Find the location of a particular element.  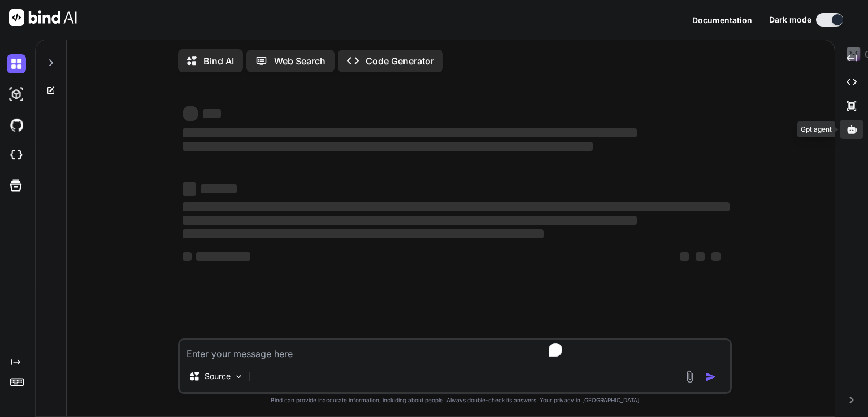

img: Pick Models is located at coordinates (239, 376).